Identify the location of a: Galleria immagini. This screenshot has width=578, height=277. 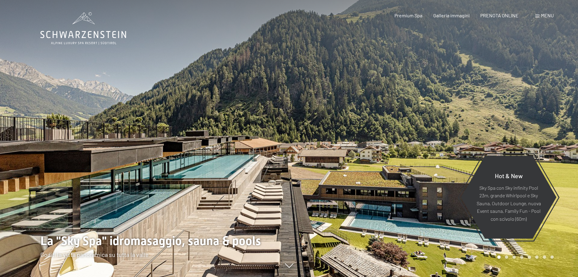
(452, 15).